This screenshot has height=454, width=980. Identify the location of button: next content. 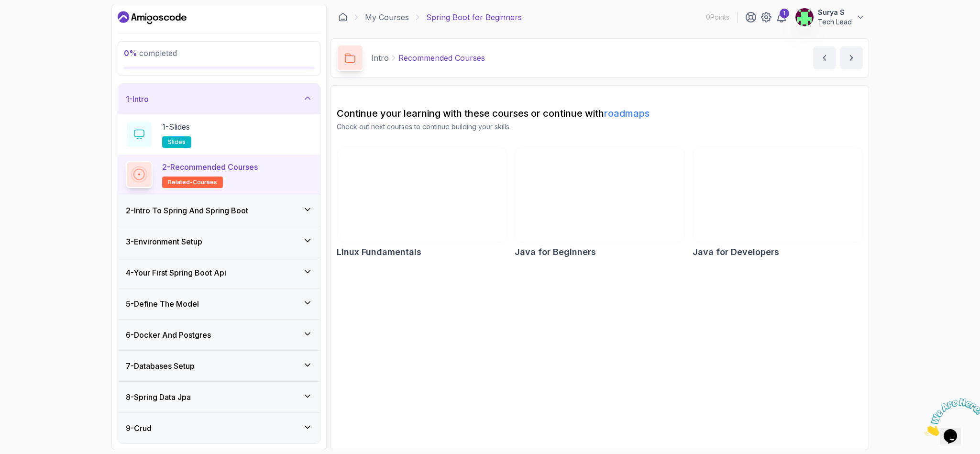
(851, 58).